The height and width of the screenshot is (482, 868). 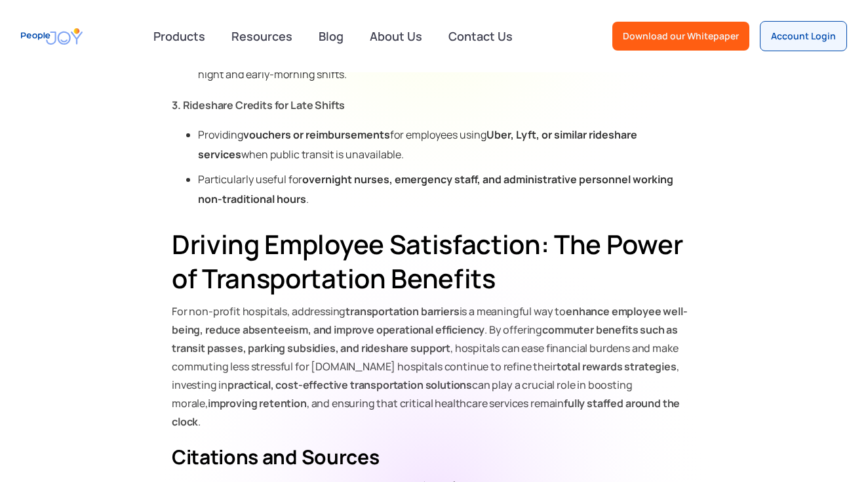 I want to click on div: Download our Whitepaper, so click(x=680, y=36).